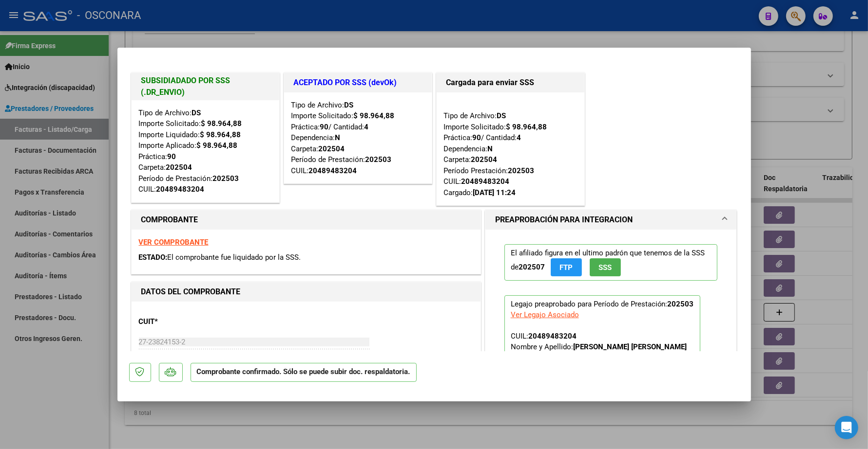 This screenshot has height=449, width=868. What do you see at coordinates (531, 267) in the screenshot?
I see `strong: 202507` at bounding box center [531, 267].